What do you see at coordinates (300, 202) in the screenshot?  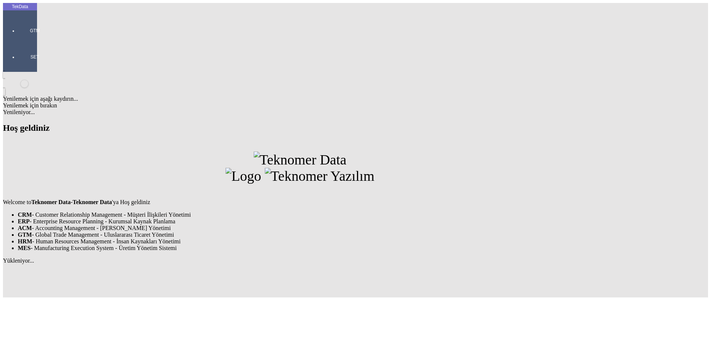 I see `p: Welcome to - 'ya Hoş geldiniz` at bounding box center [300, 202].